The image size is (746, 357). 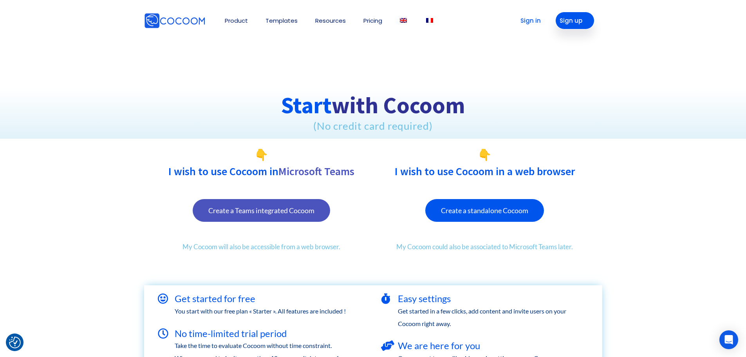 I want to click on font: We are here for you, so click(x=439, y=345).